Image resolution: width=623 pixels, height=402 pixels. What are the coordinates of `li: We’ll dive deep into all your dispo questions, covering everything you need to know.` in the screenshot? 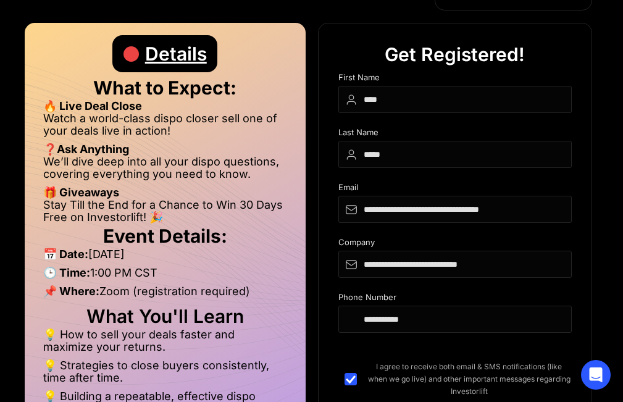 It's located at (165, 171).